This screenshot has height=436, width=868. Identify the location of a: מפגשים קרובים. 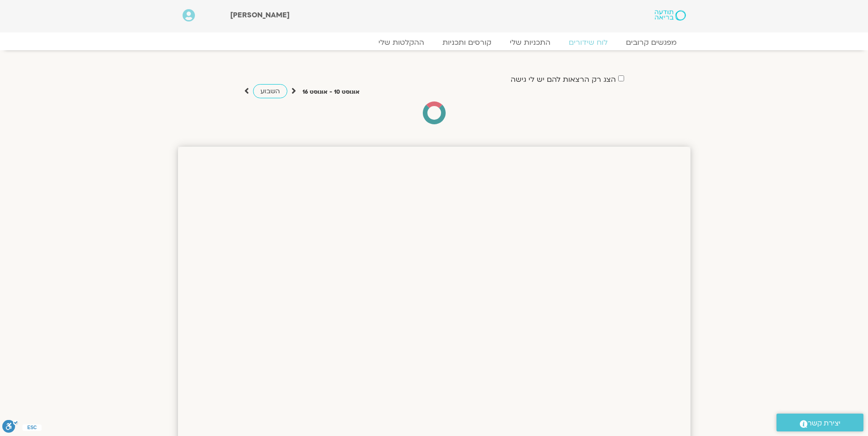
(651, 43).